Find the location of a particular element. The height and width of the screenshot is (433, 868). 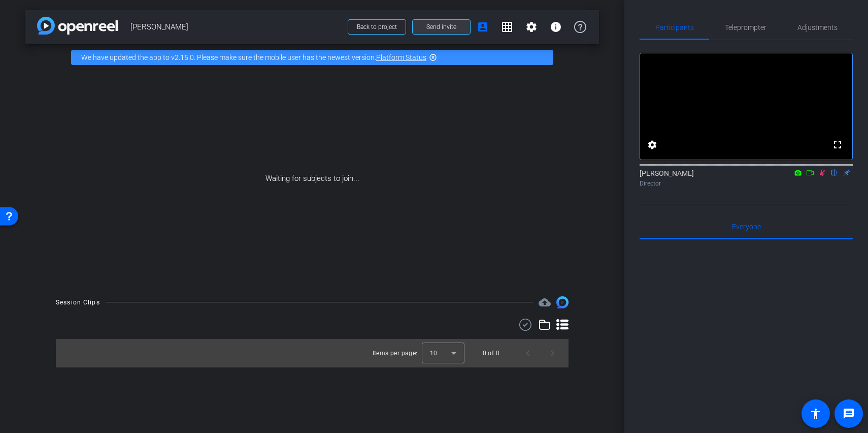

span: Everyone is located at coordinates (747, 226).